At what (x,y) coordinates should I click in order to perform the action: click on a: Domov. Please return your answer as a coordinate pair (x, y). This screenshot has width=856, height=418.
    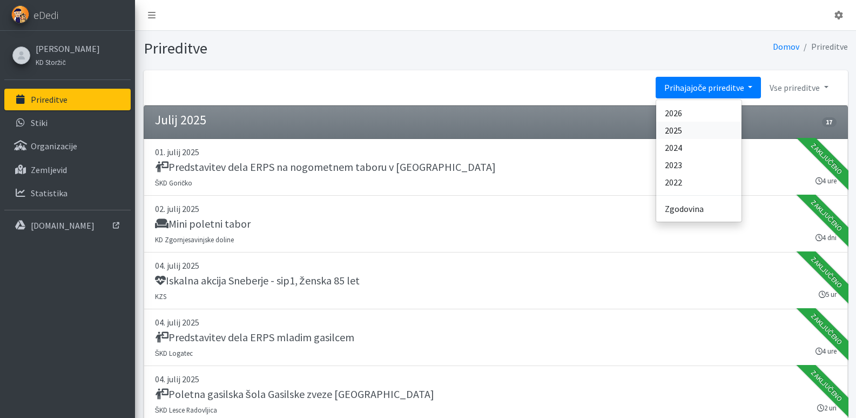
    Looking at the image, I should click on (786, 46).